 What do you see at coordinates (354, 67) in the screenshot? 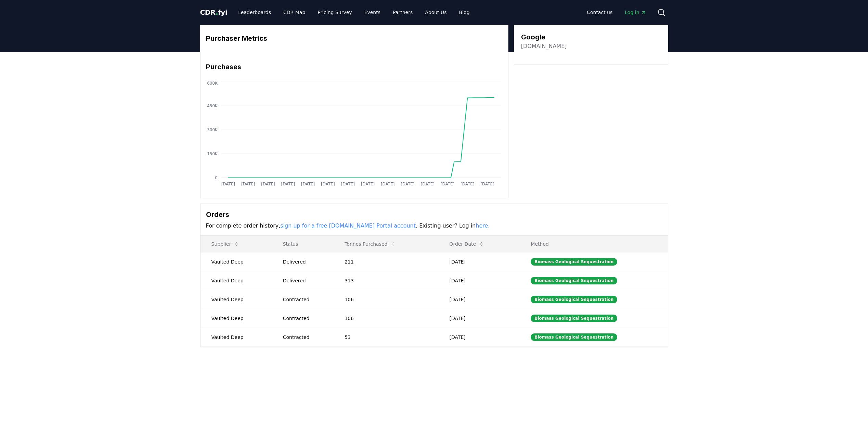
I see `h3: Purchases` at bounding box center [354, 67].